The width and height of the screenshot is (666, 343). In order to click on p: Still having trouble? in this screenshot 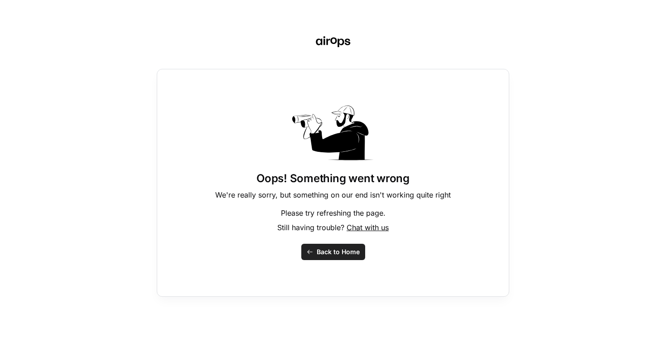, I will do `click(333, 227)`.